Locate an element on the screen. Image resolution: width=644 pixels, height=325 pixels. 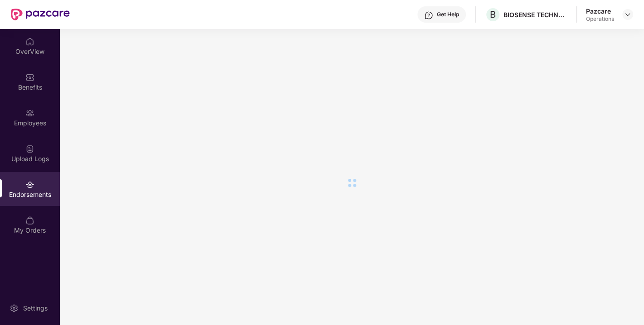
div: Get Help is located at coordinates (448, 15).